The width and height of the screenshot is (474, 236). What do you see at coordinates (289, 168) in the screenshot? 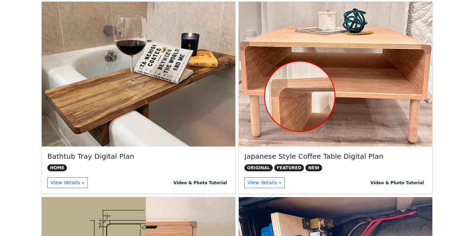
I see `span: FEATURED` at bounding box center [289, 168].